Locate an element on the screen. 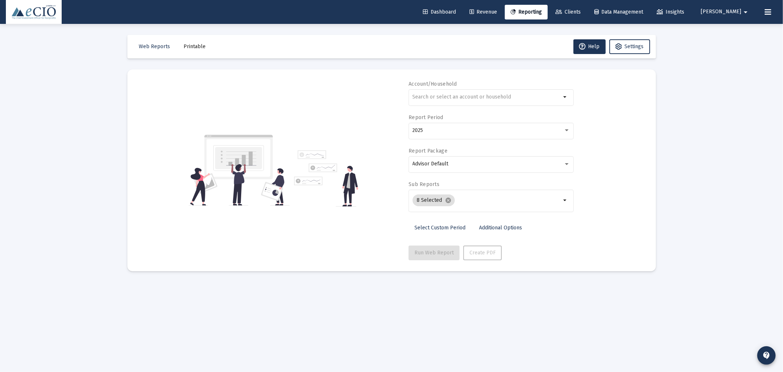 The height and width of the screenshot is (372, 783). a: Reporting is located at coordinates (526, 12).